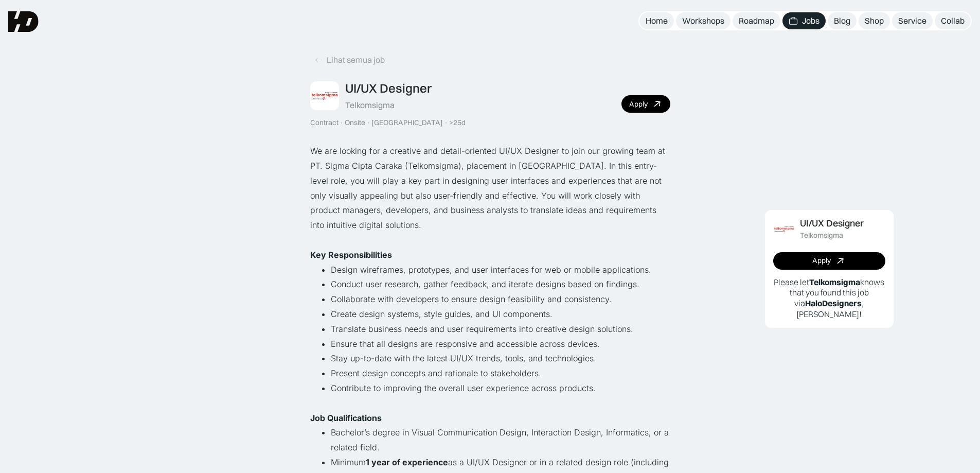  I want to click on a: Roadmap, so click(756, 21).